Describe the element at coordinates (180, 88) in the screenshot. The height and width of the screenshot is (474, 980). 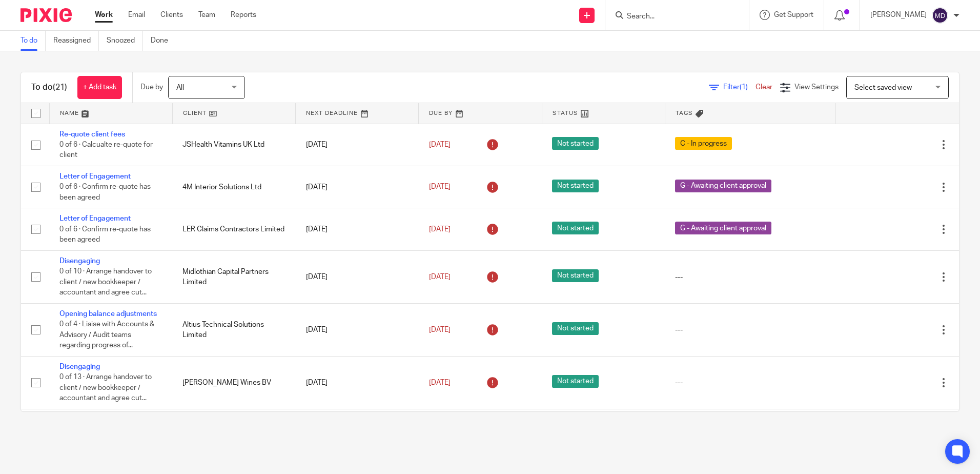
I see `span: All` at that location.